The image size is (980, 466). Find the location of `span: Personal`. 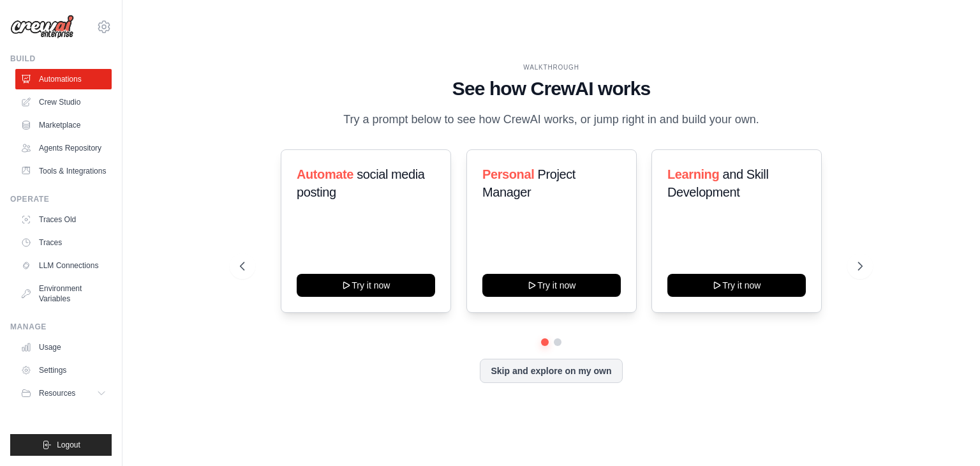

span: Personal is located at coordinates (508, 174).